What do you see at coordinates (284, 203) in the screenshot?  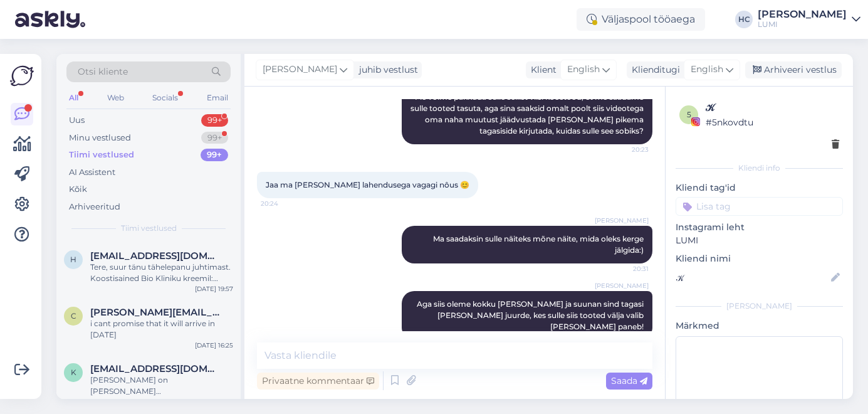 I see `span: 20:24` at bounding box center [284, 203].